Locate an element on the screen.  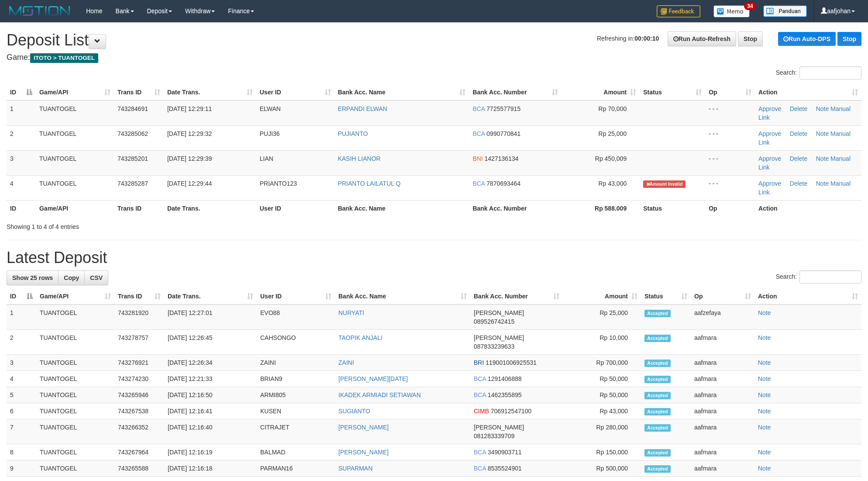
td: Rp 150,000 is located at coordinates (602, 452).